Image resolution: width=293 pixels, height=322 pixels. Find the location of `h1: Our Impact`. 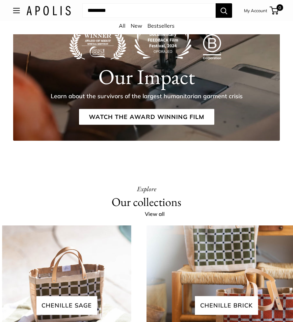

h1: Our Impact is located at coordinates (146, 77).